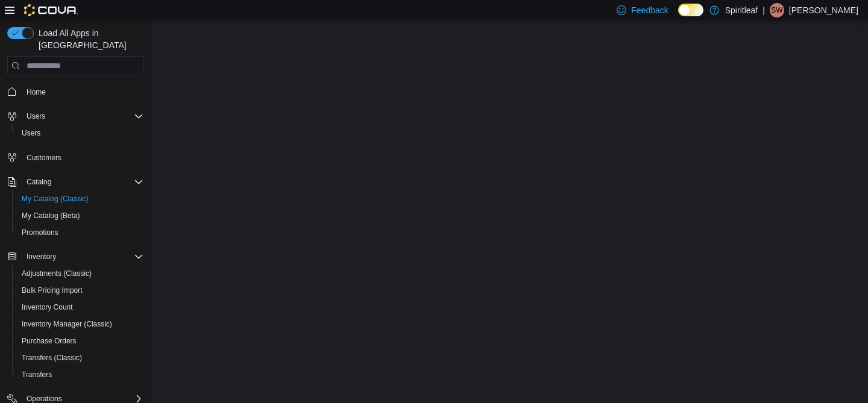 This screenshot has width=868, height=403. What do you see at coordinates (80, 274) in the screenshot?
I see `button: Adjustments (Classic)` at bounding box center [80, 274].